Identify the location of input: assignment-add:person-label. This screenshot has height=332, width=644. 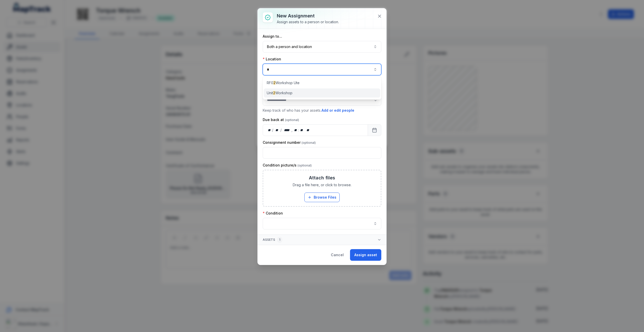
(322, 100).